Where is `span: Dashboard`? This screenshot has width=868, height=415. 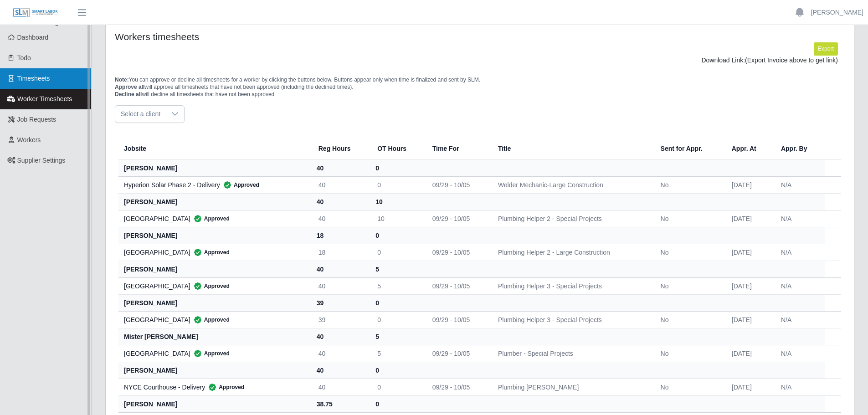
span: Dashboard is located at coordinates (33, 37).